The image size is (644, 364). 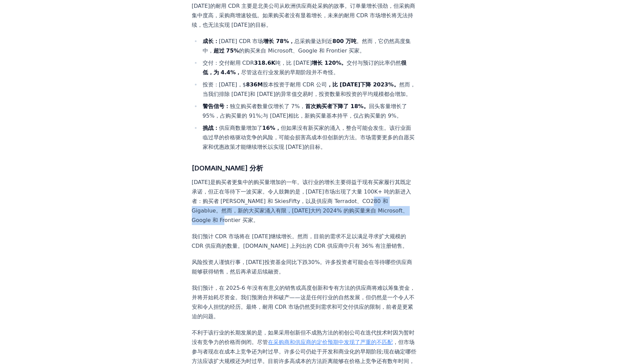 I want to click on strong: 成长：, so click(x=211, y=41).